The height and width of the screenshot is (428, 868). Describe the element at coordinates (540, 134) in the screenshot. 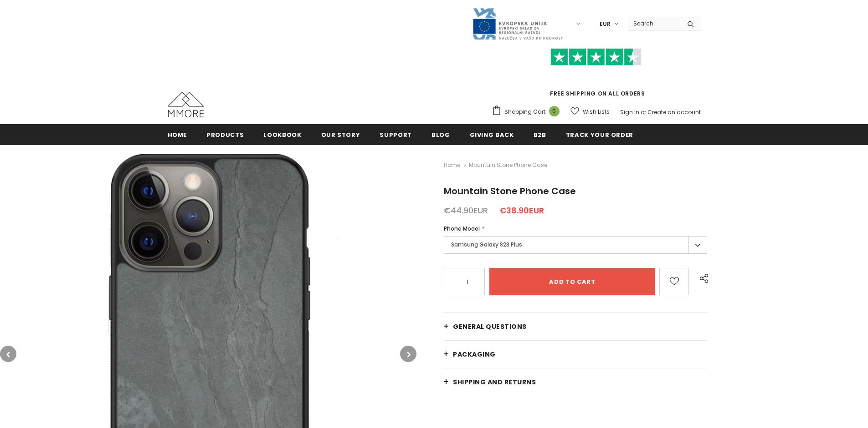

I see `span: B2B` at that location.